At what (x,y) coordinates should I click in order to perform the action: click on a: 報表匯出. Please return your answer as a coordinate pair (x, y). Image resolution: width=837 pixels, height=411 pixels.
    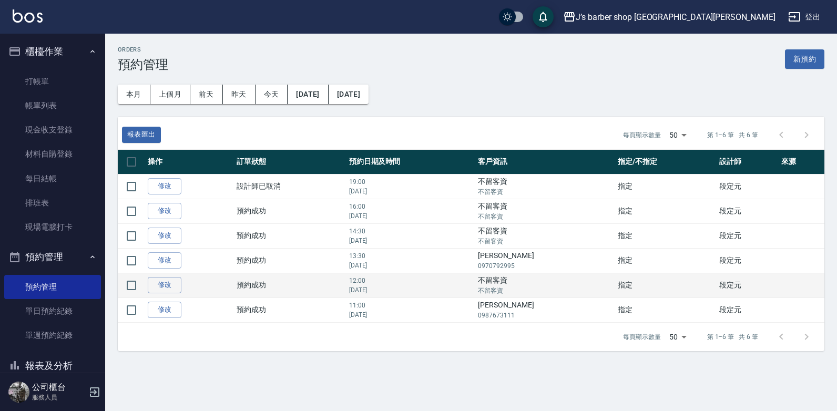
    Looking at the image, I should click on (141, 135).